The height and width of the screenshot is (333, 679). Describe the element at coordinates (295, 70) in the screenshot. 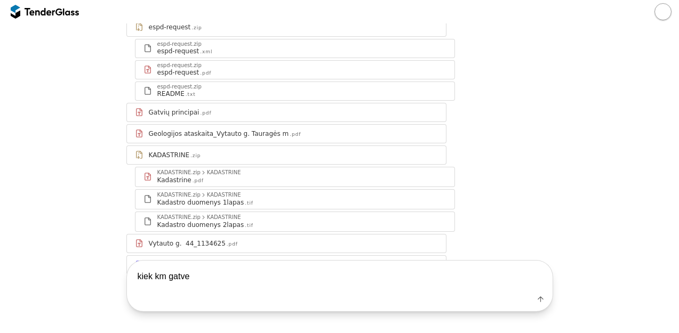

I see `a: espd-request.zipespd-request.pdf` at that location.